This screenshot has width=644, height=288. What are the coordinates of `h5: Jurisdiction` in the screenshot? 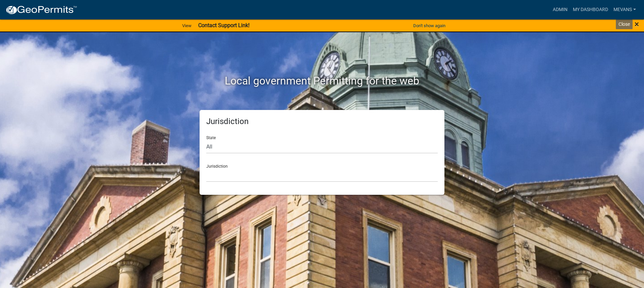 It's located at (322, 121).